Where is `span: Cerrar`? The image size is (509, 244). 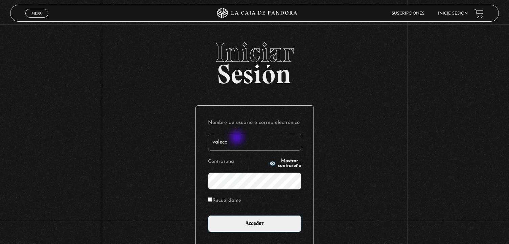 span: Cerrar is located at coordinates (37, 19).